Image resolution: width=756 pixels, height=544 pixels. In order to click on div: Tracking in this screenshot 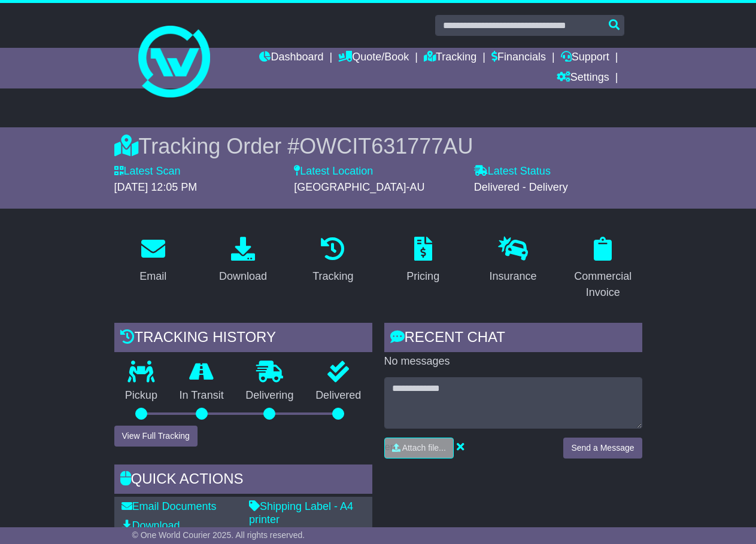, I will do `click(333, 276)`.